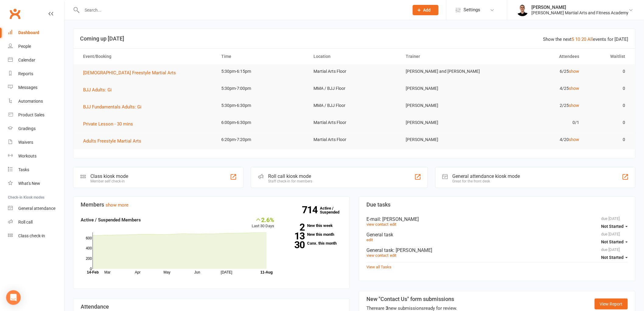 Image resolution: width=644 pixels, height=311 pixels. Describe the element at coordinates (387, 308) in the screenshot. I see `strong: 3` at that location.